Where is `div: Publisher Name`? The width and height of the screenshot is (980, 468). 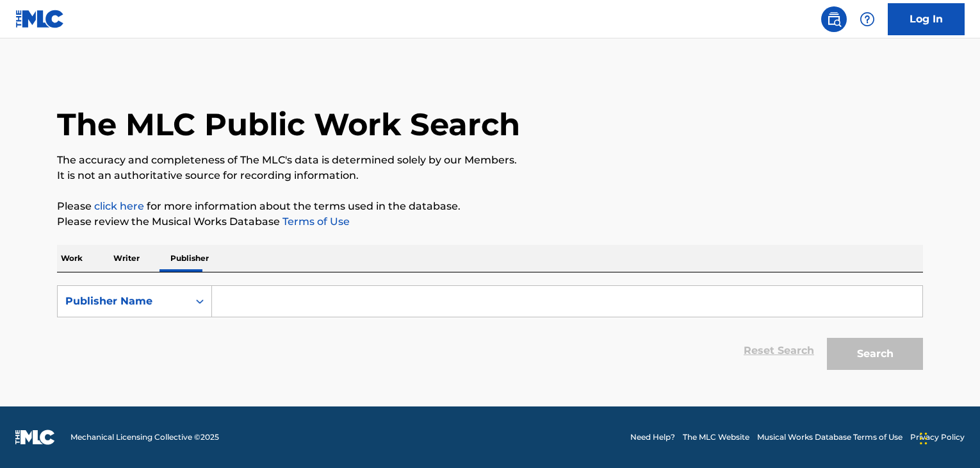 div: Publisher Name is located at coordinates (123, 301).